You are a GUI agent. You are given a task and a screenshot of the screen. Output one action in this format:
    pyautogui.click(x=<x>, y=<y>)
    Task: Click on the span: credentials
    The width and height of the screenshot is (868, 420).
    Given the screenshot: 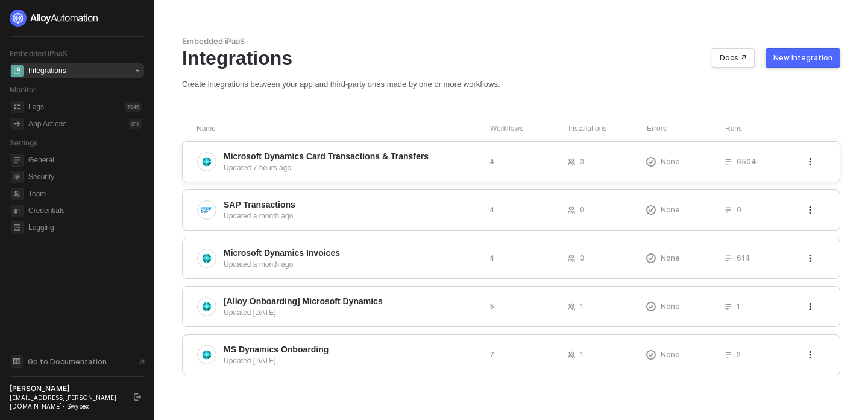 What is the action you would take?
    pyautogui.click(x=17, y=211)
    